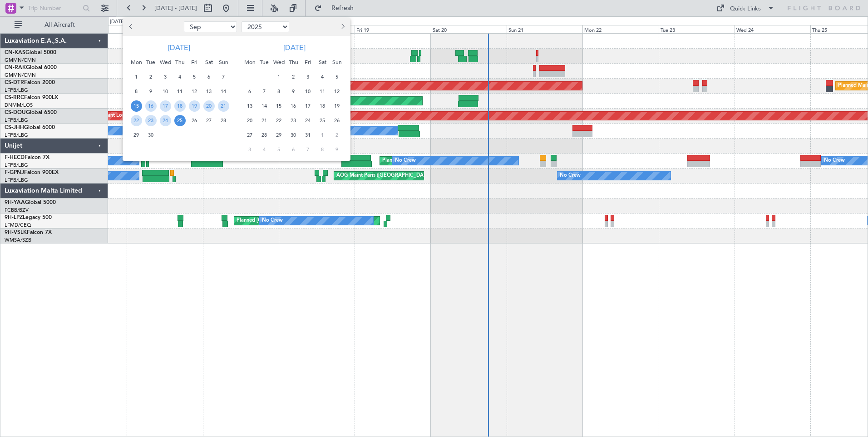 The image size is (868, 437). What do you see at coordinates (151, 135) in the screenshot?
I see `div: 30-9-2025` at bounding box center [151, 135].